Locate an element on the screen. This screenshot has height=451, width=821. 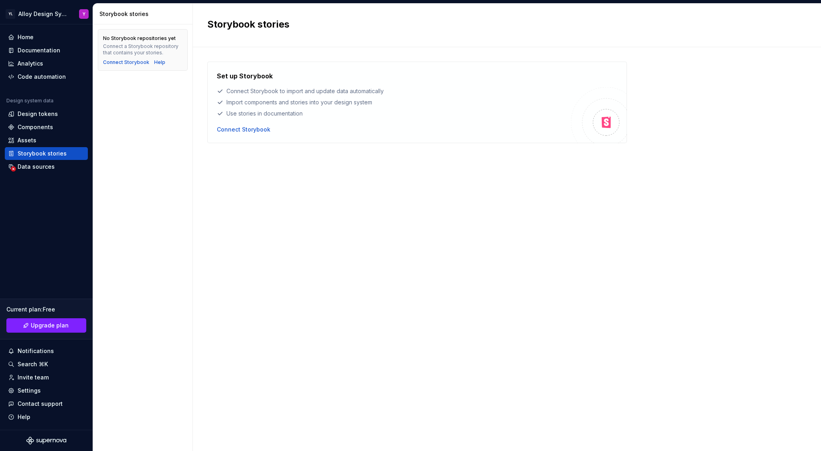
h4: Set up Storybook is located at coordinates (245, 76).